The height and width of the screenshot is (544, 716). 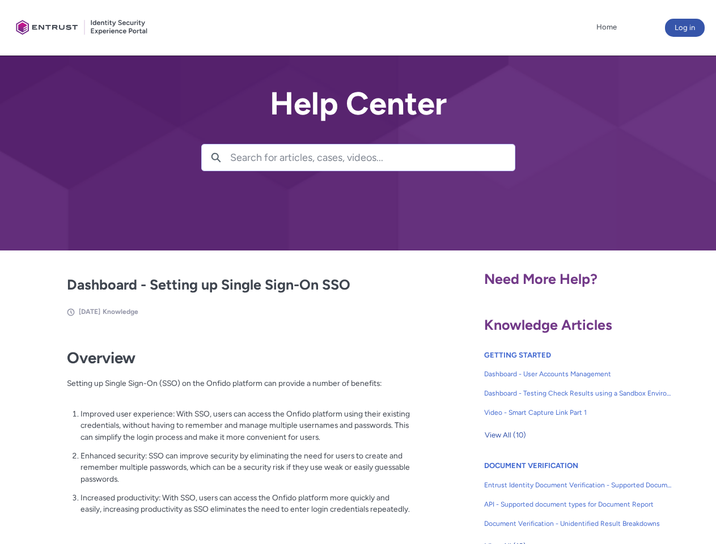 What do you see at coordinates (578, 413) in the screenshot?
I see `span: Video - Smart Capture Link Part 1` at bounding box center [578, 413].